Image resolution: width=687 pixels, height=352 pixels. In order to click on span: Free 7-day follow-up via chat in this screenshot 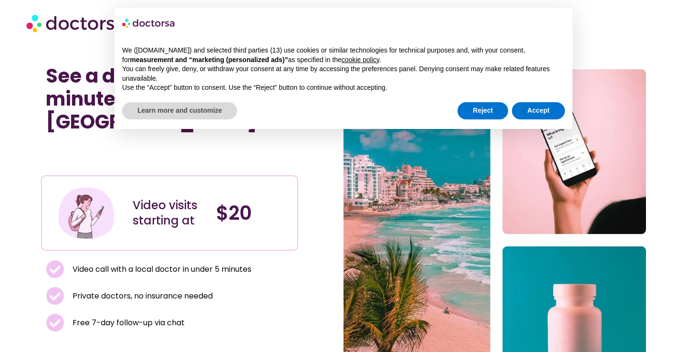, I will do `click(127, 322)`.